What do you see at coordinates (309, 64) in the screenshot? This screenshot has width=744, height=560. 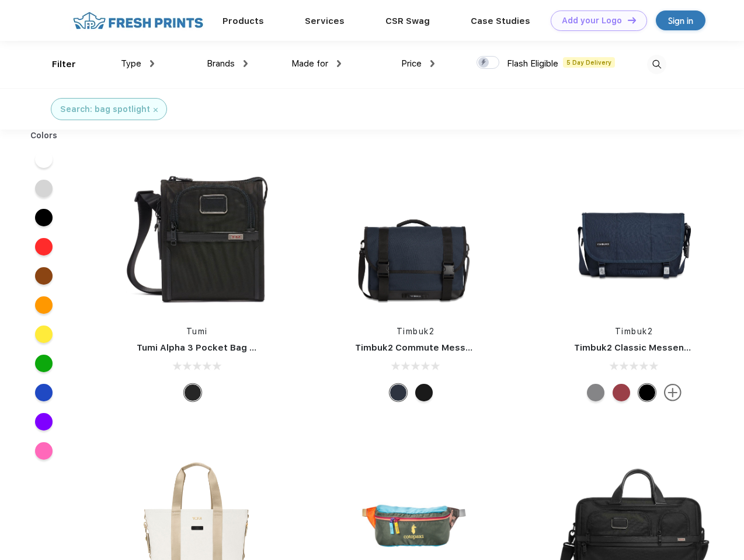 I see `span: Made for` at bounding box center [309, 64].